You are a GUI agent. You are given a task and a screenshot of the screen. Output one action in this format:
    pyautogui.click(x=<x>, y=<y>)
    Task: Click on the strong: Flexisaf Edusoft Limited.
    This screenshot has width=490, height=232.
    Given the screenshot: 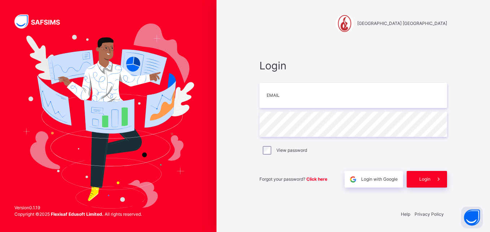 What is the action you would take?
    pyautogui.click(x=77, y=214)
    